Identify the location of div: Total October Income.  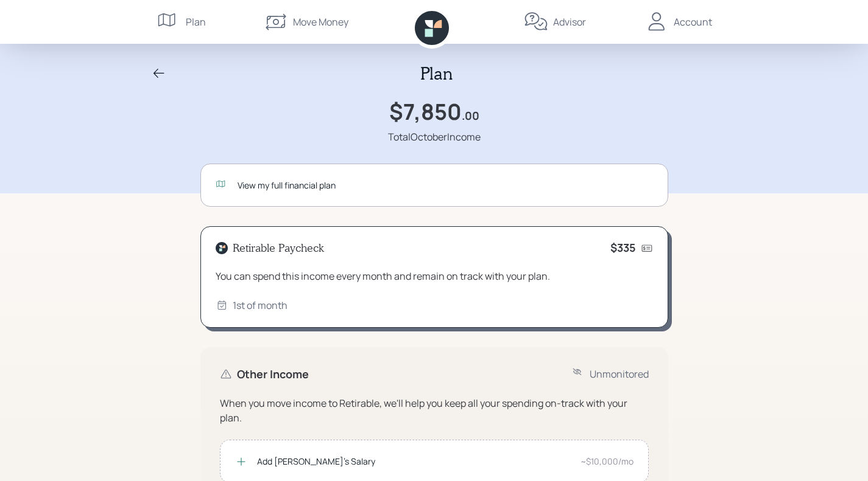
(434, 137).